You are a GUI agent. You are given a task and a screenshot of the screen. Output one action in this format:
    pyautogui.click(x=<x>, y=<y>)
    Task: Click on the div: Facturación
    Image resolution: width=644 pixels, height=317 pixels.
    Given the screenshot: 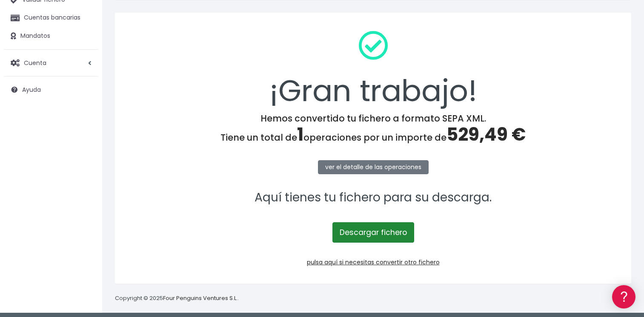 What is the action you would take?
    pyautogui.click(x=85, y=172)
    